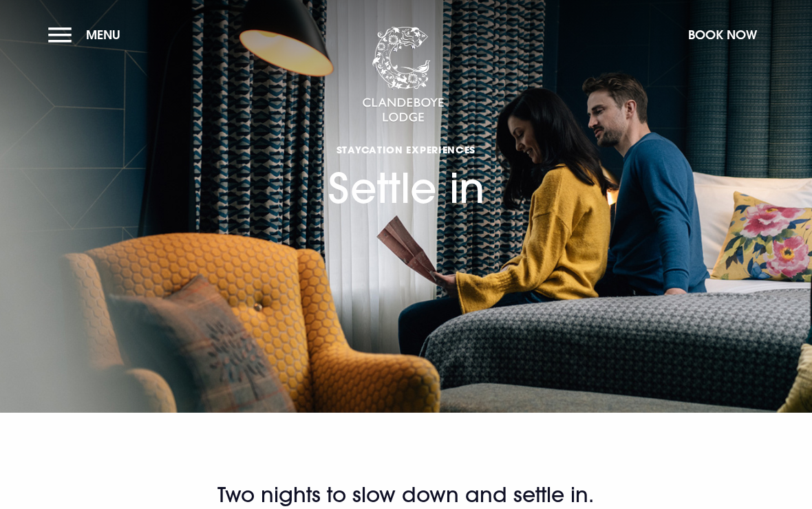 This screenshot has height=509, width=812. Describe the element at coordinates (103, 35) in the screenshot. I see `span: Menu` at that location.